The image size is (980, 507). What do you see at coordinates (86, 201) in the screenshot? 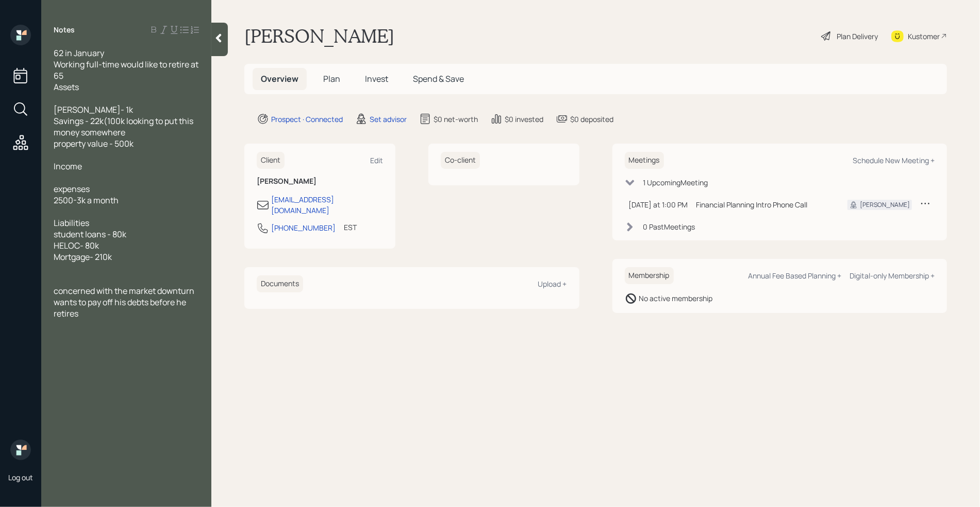
I see `span: 2500-3k a month` at bounding box center [86, 201].